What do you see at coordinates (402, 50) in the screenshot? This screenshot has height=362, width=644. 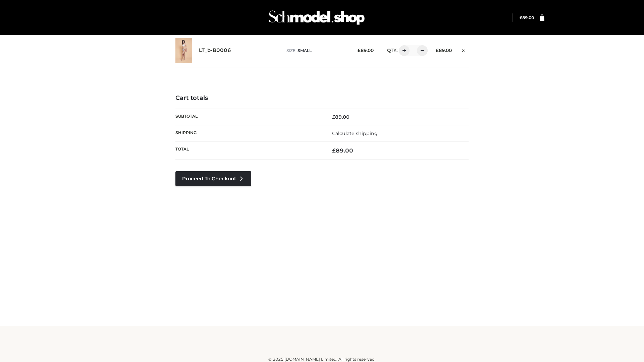 I see `div: QTY:` at bounding box center [402, 50].